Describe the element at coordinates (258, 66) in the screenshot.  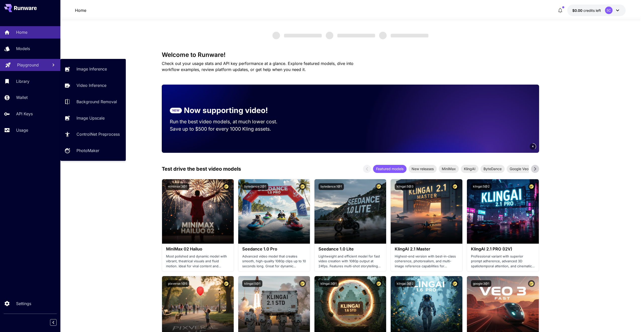
I see `span: Check out your usage stats and API key performance at a glance. Explore featured models, dive int...` at that location.